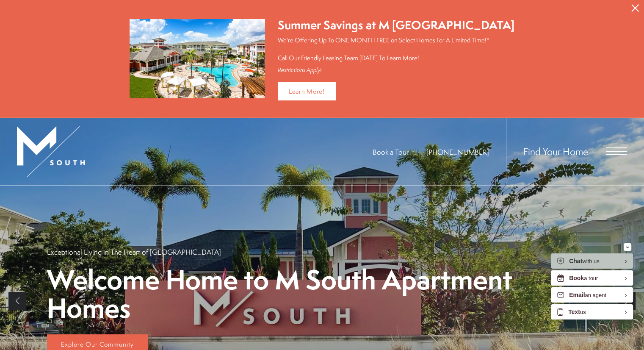 The width and height of the screenshot is (644, 350). I want to click on img: MSouth, so click(51, 152).